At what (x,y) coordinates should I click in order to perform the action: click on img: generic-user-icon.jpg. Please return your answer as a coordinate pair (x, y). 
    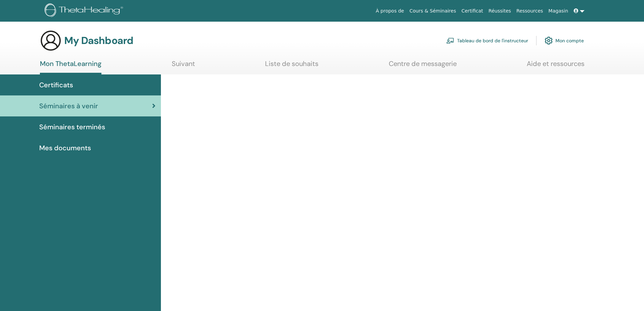
    Looking at the image, I should click on (51, 40).